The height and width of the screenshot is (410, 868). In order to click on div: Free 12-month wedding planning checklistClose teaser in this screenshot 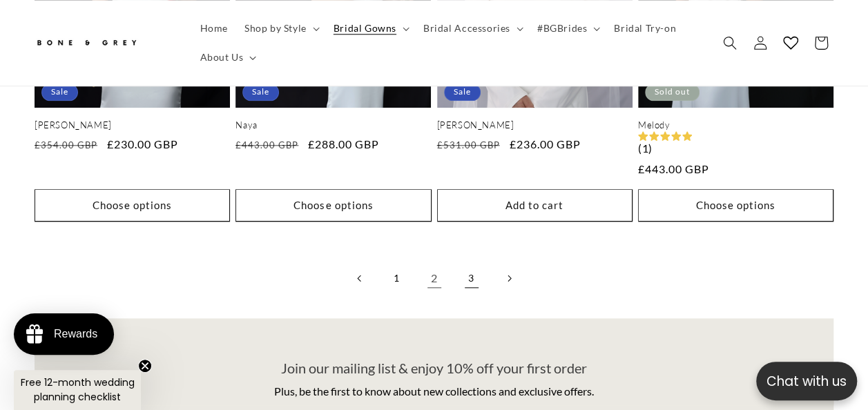, I will do `click(77, 390)`.